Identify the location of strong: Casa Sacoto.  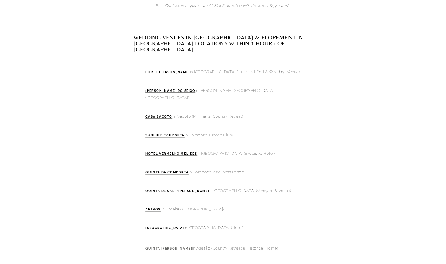
(159, 116).